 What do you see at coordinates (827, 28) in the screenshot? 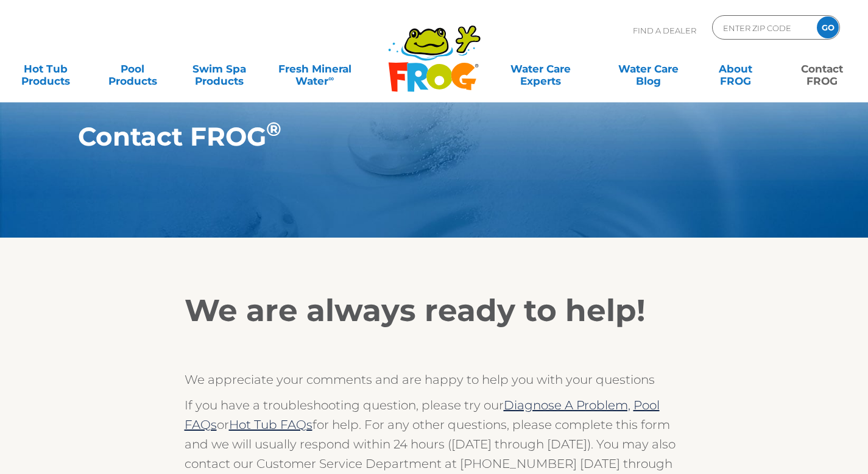
I see `input: GO` at bounding box center [827, 28].